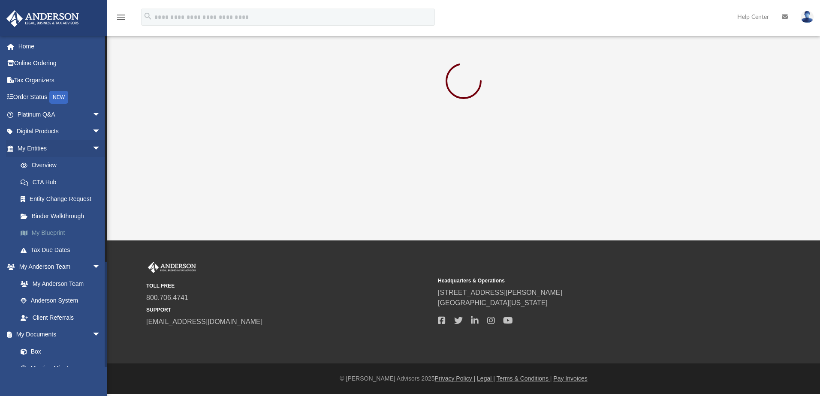  What do you see at coordinates (121, 19) in the screenshot?
I see `a: menu` at bounding box center [121, 19].